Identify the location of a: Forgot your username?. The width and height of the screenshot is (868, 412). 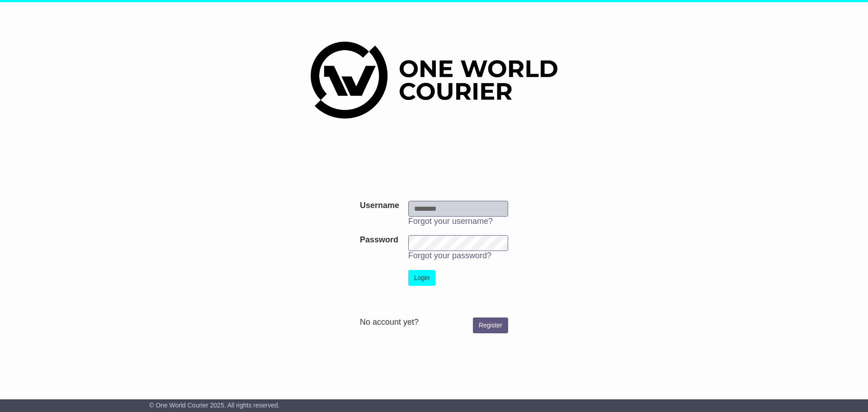
(450, 221).